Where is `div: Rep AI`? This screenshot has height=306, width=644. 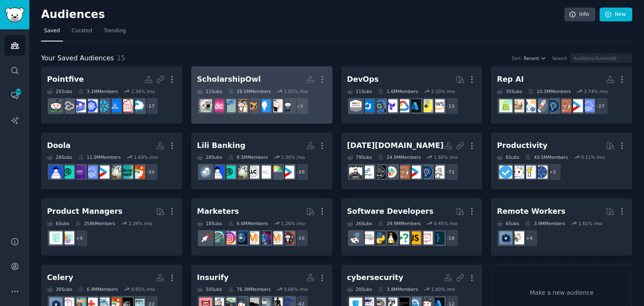
div: Rep AI is located at coordinates (510, 79).